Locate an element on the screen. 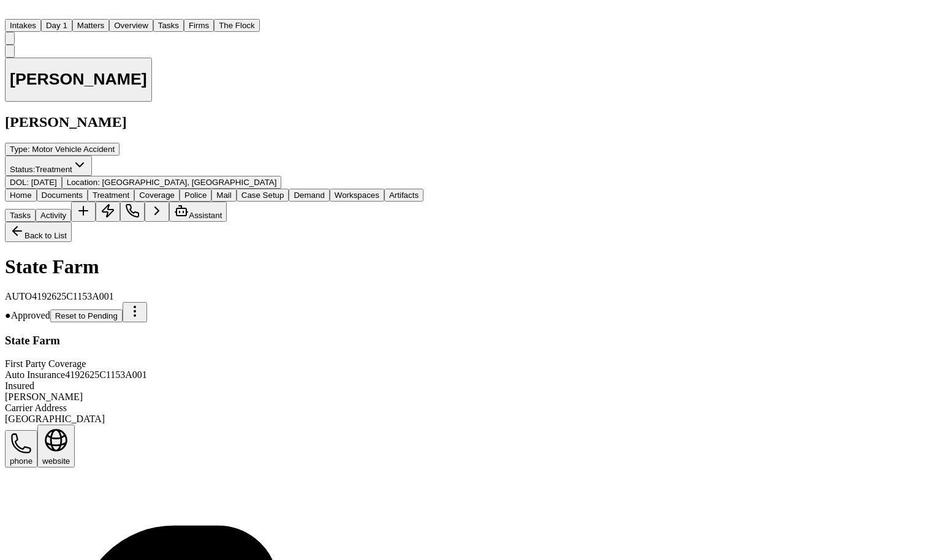 This screenshot has height=560, width=926. a: Overview is located at coordinates (131, 25).